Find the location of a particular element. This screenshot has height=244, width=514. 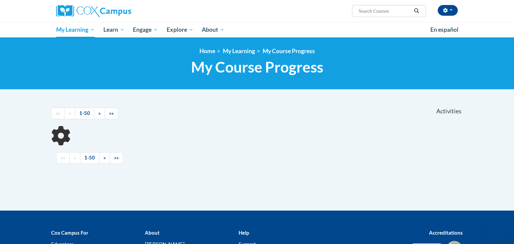

a: About is located at coordinates (214, 30).